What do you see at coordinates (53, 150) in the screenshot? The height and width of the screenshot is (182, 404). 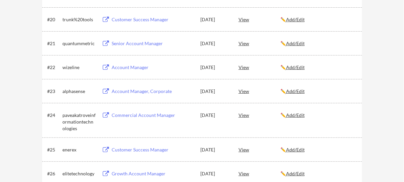 I see `div: #25` at bounding box center [53, 150].